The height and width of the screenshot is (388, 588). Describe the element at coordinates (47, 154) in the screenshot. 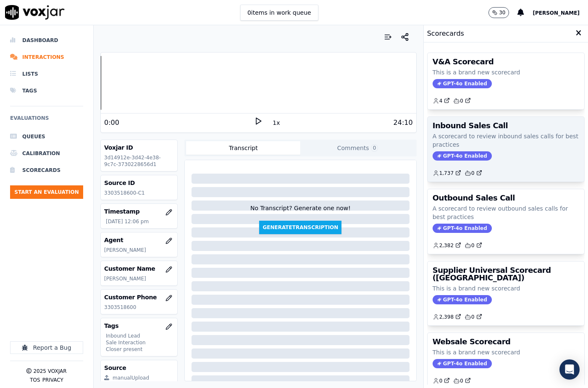

I see `a: Calibration` at that location.